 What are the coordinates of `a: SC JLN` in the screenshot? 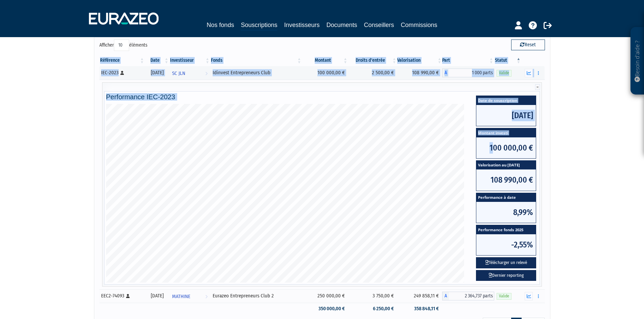 It's located at (189, 73).